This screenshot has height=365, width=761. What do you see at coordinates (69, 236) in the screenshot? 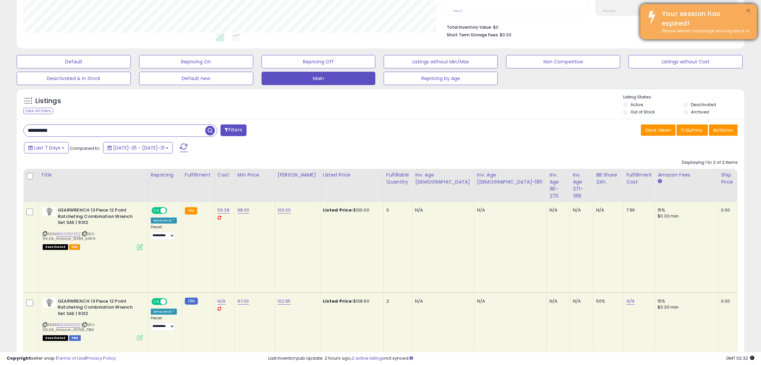
I see `span: | SKU: 59.38_Amazon_6484_5469` at bounding box center [69, 236].